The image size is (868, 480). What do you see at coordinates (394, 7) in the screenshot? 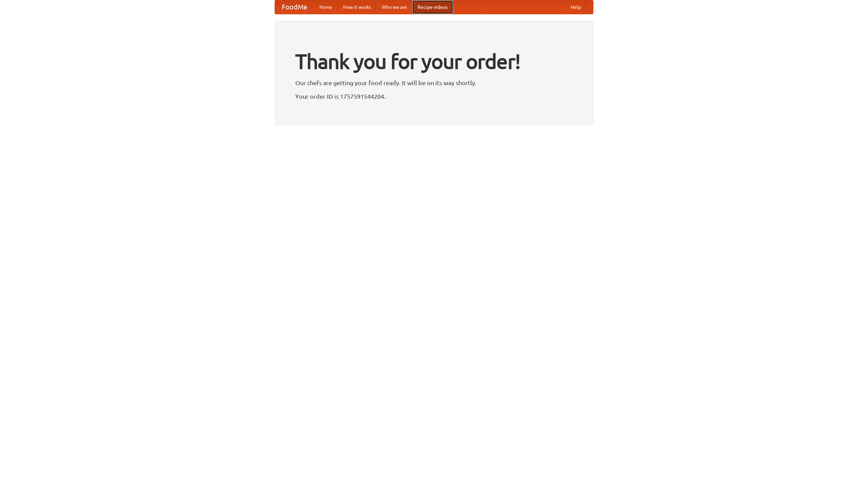
I see `a: Who we are` at bounding box center [394, 7].